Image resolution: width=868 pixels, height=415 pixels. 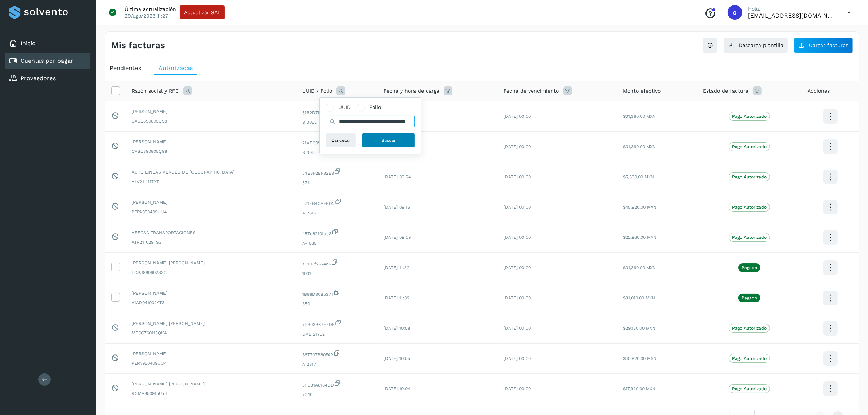 What do you see at coordinates (639, 237) in the screenshot?
I see `span: $22,960.00 MXN` at bounding box center [639, 237].